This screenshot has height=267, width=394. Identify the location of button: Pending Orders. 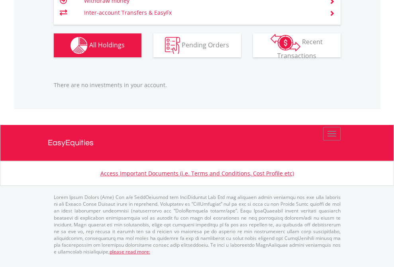
(197, 45).